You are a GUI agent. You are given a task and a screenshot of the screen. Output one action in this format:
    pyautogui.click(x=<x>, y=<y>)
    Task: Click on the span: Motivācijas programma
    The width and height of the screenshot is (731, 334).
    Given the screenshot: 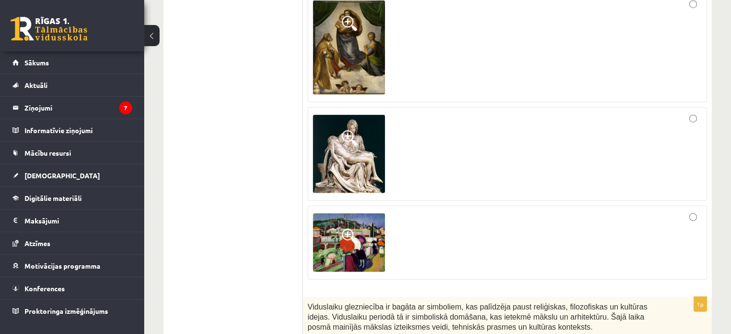 What is the action you would take?
    pyautogui.click(x=62, y=266)
    